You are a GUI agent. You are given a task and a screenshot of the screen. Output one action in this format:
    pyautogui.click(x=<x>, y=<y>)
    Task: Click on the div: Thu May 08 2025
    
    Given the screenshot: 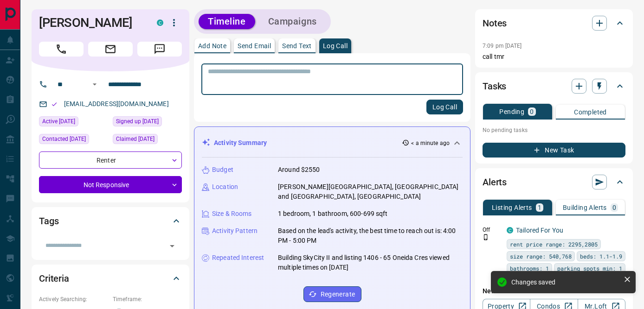 What is the action you would take?
    pyautogui.click(x=74, y=141)
    